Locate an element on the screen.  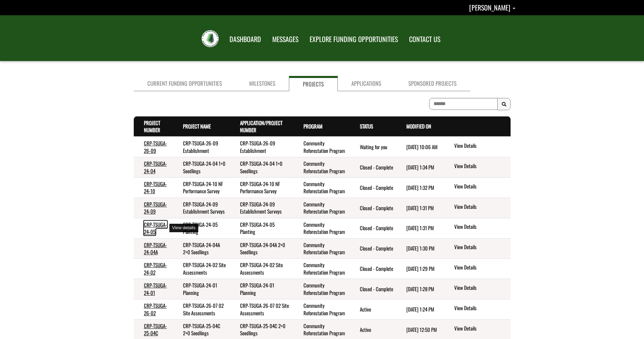
a: CRP-TSUGA-25-04C is located at coordinates (155, 329).